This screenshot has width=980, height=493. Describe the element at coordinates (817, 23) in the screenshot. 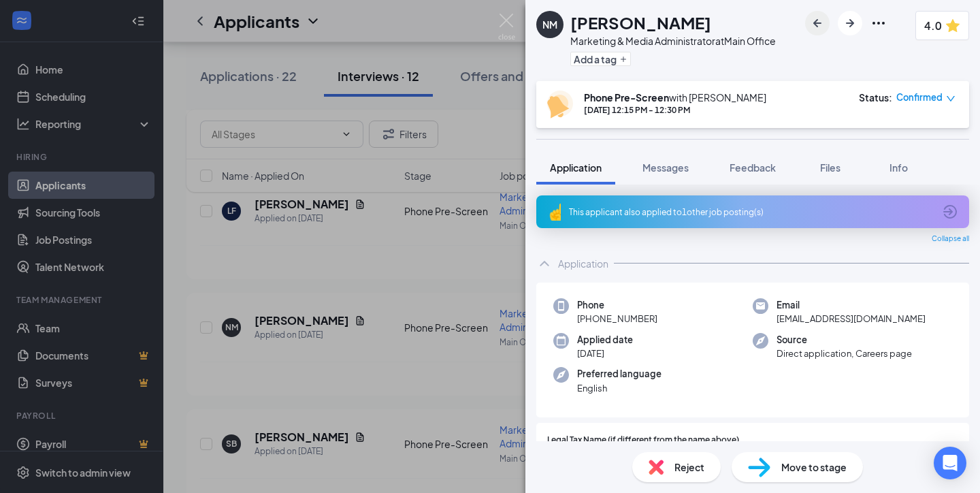

I see `button: ArrowLeftNew` at that location.